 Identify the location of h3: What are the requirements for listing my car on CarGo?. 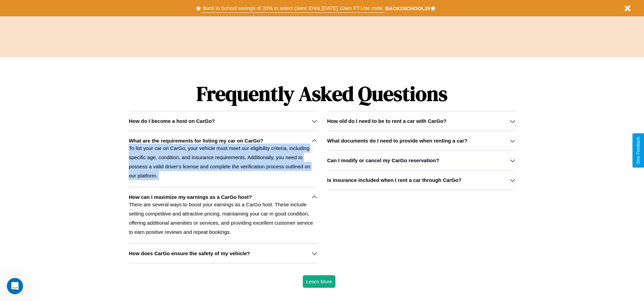
(196, 141).